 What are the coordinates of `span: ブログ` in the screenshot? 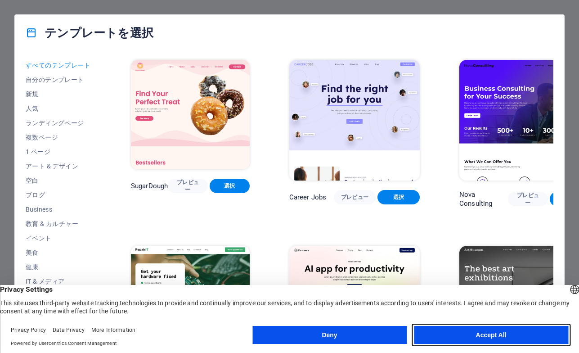 It's located at (58, 195).